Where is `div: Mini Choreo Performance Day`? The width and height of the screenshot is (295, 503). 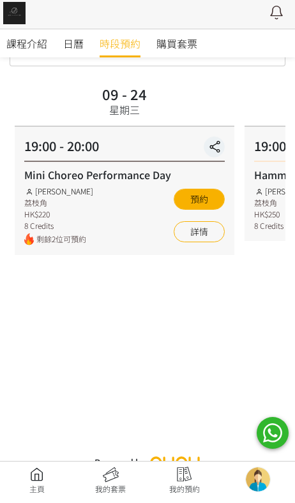
div: Mini Choreo Performance Day is located at coordinates (124, 178).